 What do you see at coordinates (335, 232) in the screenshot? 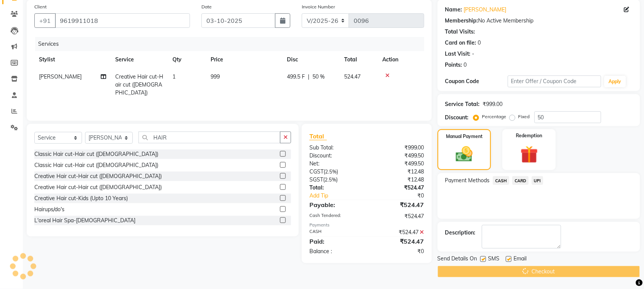
I see `div: CASH` at bounding box center [335, 232].